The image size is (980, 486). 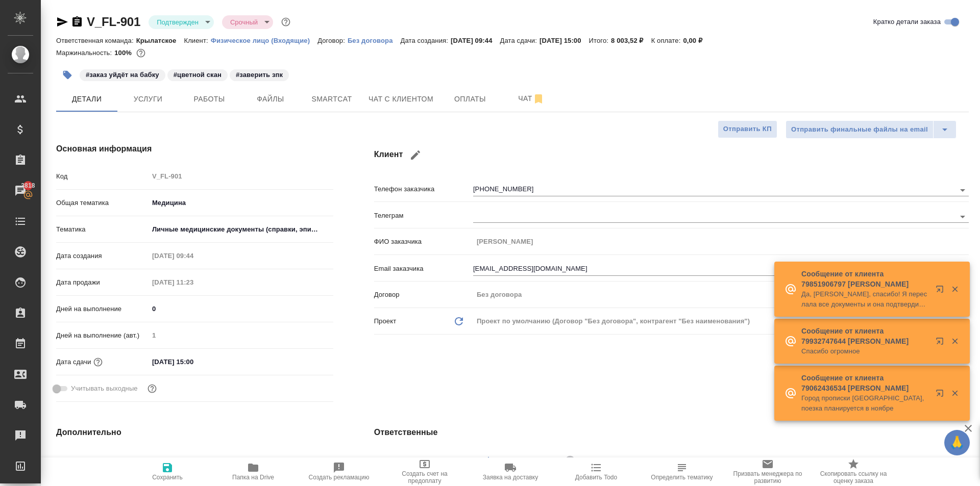 What do you see at coordinates (62, 22) in the screenshot?
I see `button: Скопировать ссылку для ЯМессенджера` at bounding box center [62, 22].